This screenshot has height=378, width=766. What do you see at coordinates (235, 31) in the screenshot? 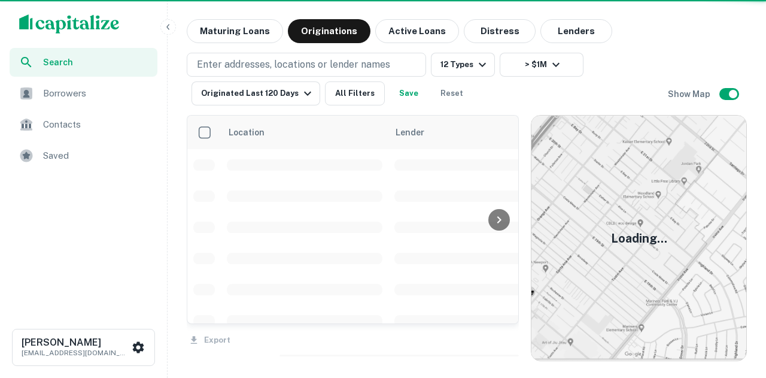
I see `button: Maturing Loans` at bounding box center [235, 31].